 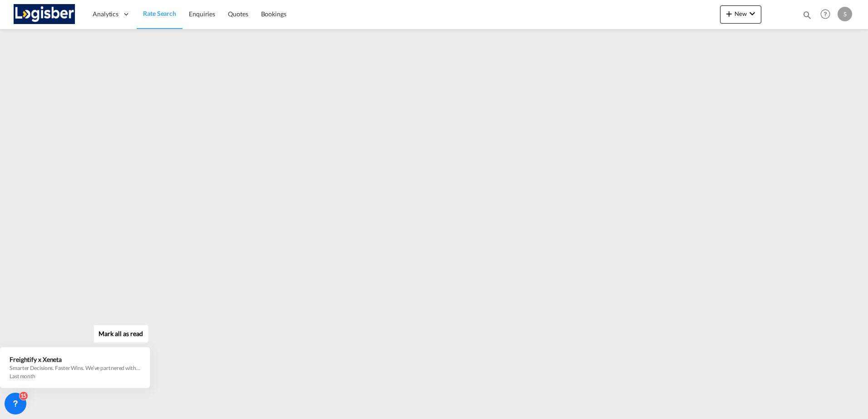 I want to click on span: Quotes, so click(x=238, y=14).